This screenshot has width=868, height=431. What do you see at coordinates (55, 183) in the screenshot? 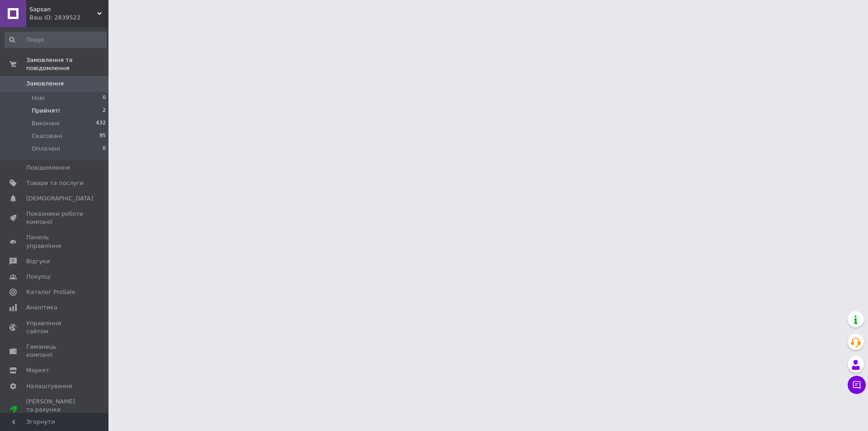
I see `span: Товари та послуги` at bounding box center [55, 183].